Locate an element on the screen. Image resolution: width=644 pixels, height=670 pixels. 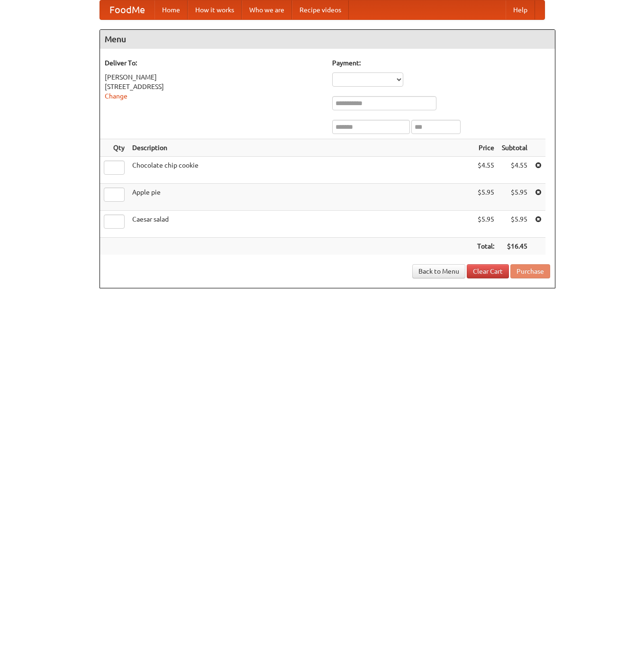
td: Caesar salad is located at coordinates (301, 224).